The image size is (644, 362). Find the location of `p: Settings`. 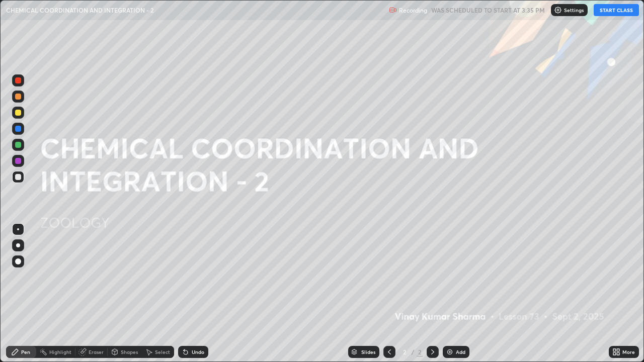

p: Settings is located at coordinates (573, 10).